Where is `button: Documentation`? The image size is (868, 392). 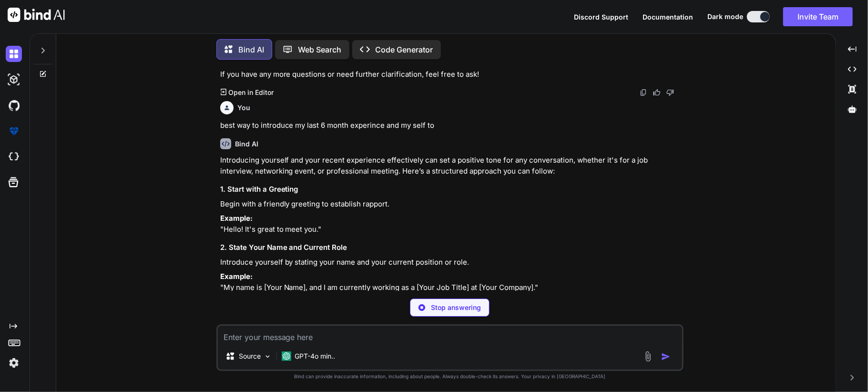
button: Documentation is located at coordinates (668, 17).